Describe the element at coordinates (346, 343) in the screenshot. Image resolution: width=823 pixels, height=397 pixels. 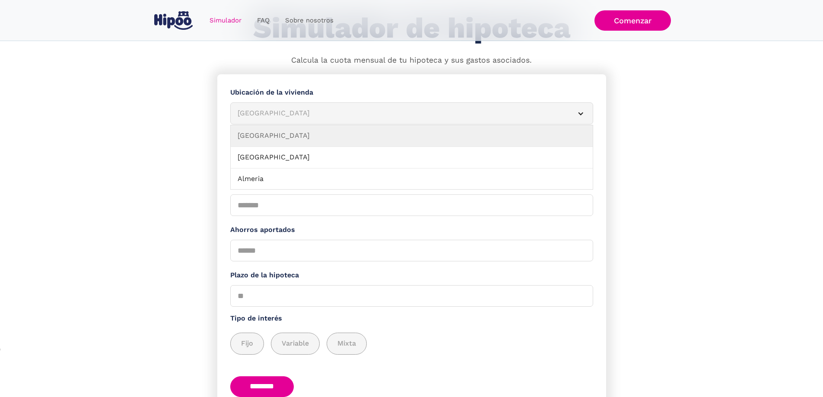
I see `span: Mixta` at that location.